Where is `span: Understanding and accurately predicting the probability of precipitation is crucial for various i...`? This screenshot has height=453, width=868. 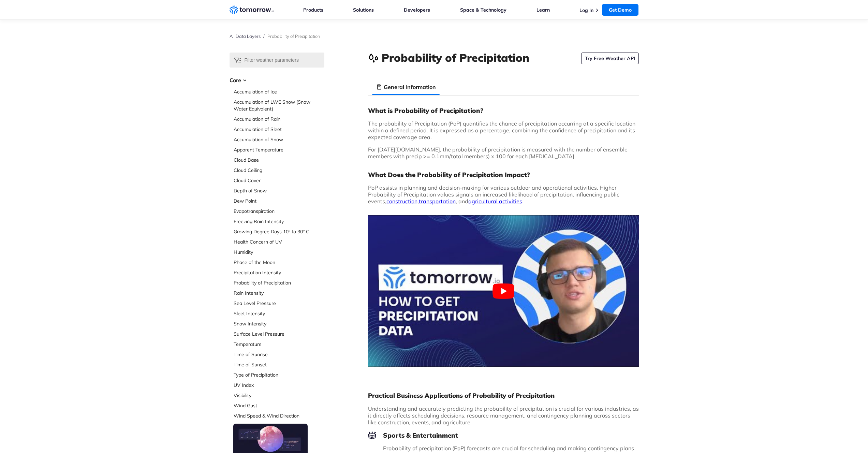 span: Understanding and accurately predicting the probability of precipitation is crucial for various i... is located at coordinates (503, 416).